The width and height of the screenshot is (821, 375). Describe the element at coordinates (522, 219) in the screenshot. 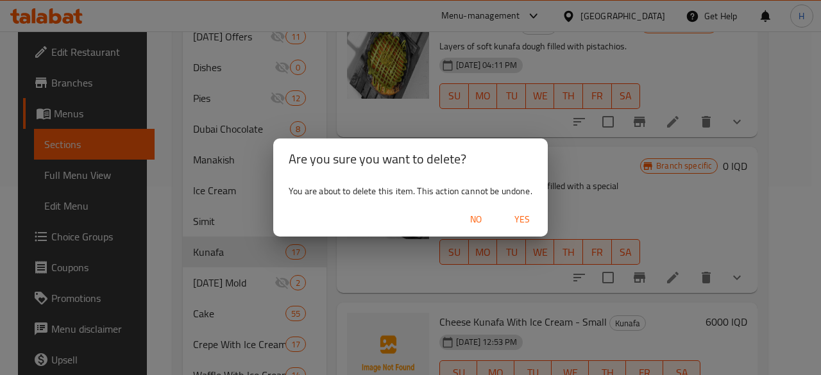

I see `span: Yes` at that location.